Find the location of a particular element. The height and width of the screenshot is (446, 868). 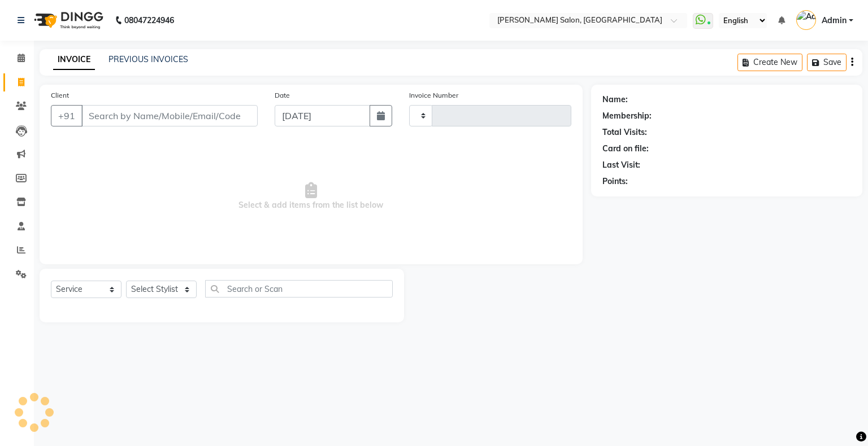

div: Name: is located at coordinates (615, 99).